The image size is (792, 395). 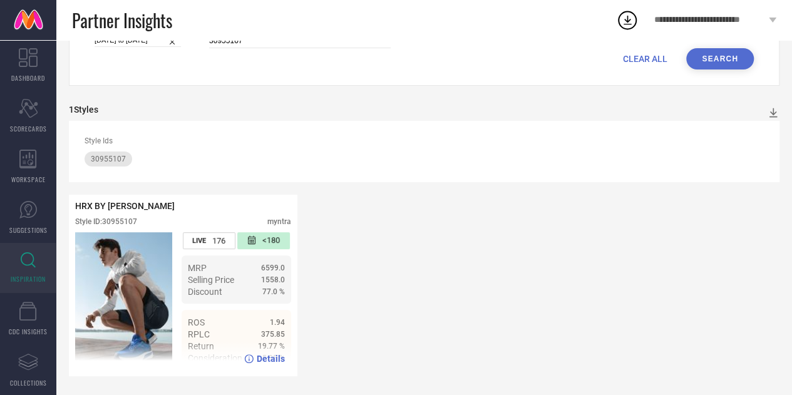 What do you see at coordinates (273, 268) in the screenshot?
I see `span: 6599.0` at bounding box center [273, 268].